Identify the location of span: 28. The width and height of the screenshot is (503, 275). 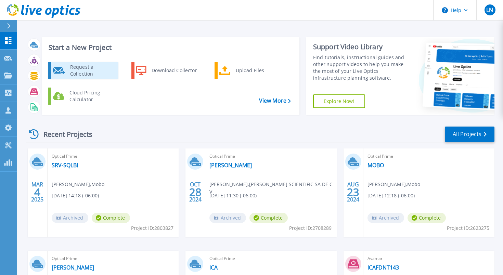
(195, 192).